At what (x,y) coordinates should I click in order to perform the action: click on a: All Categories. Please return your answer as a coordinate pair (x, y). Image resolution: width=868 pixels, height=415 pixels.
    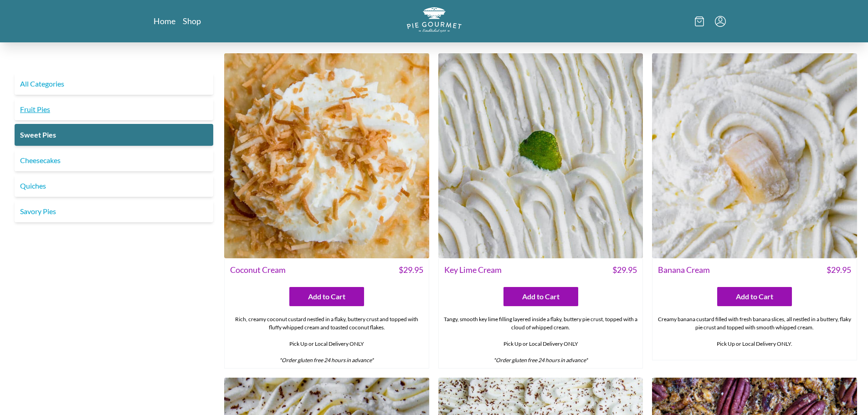
    Looking at the image, I should click on (114, 84).